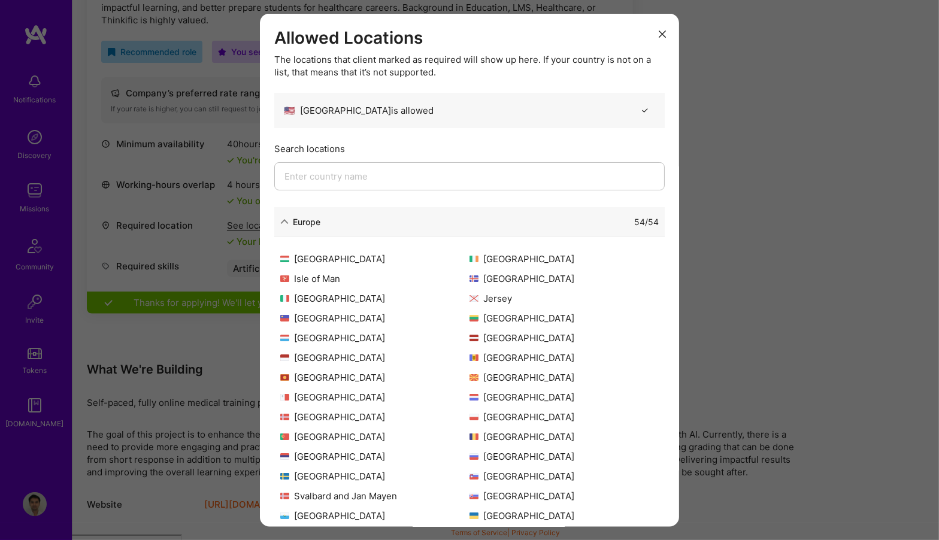  What do you see at coordinates (284, 416) in the screenshot?
I see `img: Norway` at bounding box center [284, 416].